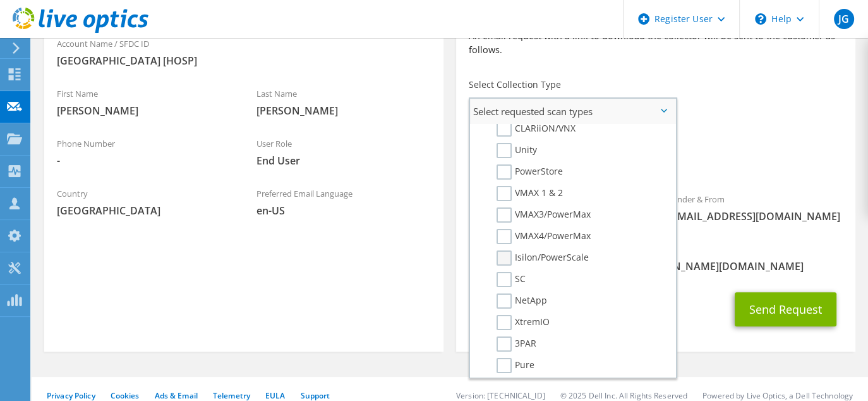 This screenshot has width=868, height=401. Describe the element at coordinates (556, 208) in the screenshot. I see `div: To` at that location.